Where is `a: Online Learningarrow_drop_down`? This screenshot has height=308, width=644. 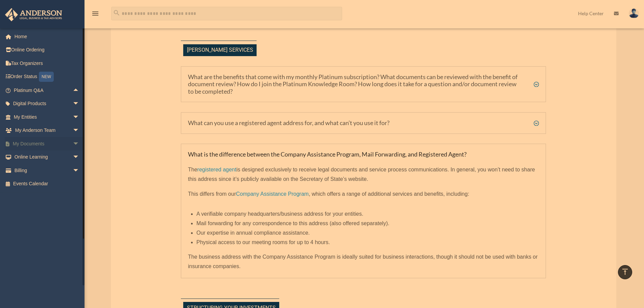
a: Online Learningarrow_drop_down is located at coordinates (47, 157).